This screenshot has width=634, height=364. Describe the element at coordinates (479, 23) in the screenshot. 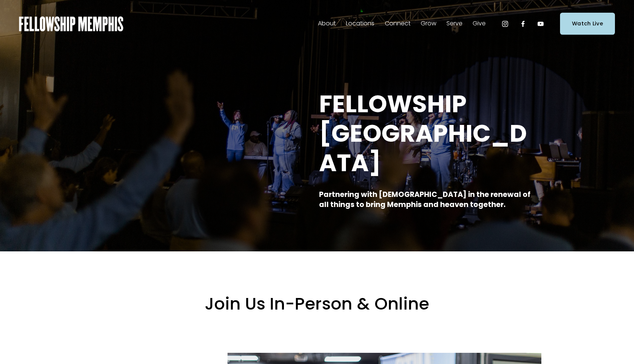

I see `span: Give` at that location.